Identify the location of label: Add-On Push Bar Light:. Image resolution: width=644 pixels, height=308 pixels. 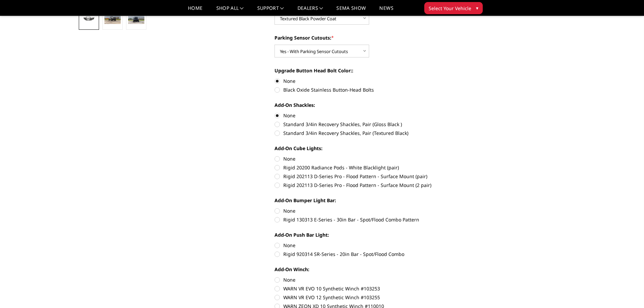
(368, 235).